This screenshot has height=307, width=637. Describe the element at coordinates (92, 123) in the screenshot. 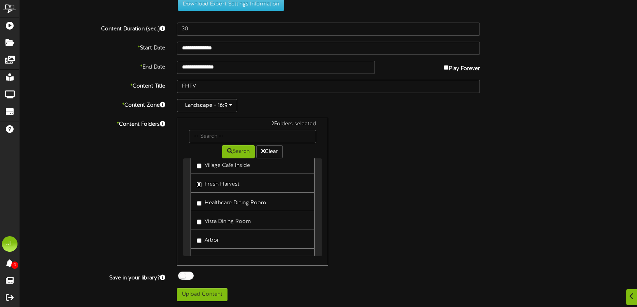

I see `label: Content Folders` at that location.